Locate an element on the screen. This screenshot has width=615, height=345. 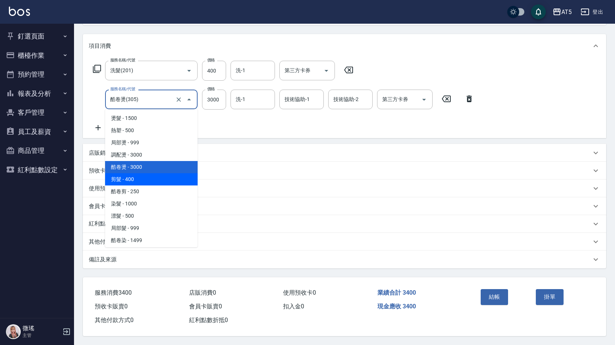
span: 剪髮 - 400 is located at coordinates (151, 179).